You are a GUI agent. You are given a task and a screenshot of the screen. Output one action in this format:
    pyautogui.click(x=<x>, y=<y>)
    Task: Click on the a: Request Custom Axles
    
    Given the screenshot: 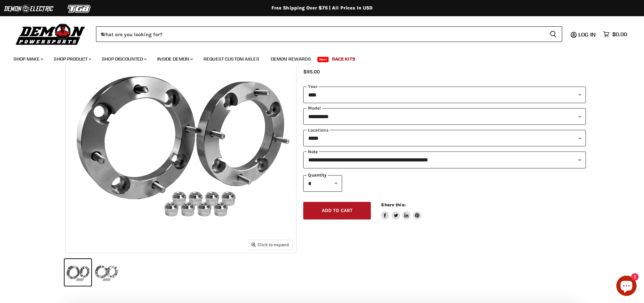 What is the action you would take?
    pyautogui.click(x=231, y=59)
    